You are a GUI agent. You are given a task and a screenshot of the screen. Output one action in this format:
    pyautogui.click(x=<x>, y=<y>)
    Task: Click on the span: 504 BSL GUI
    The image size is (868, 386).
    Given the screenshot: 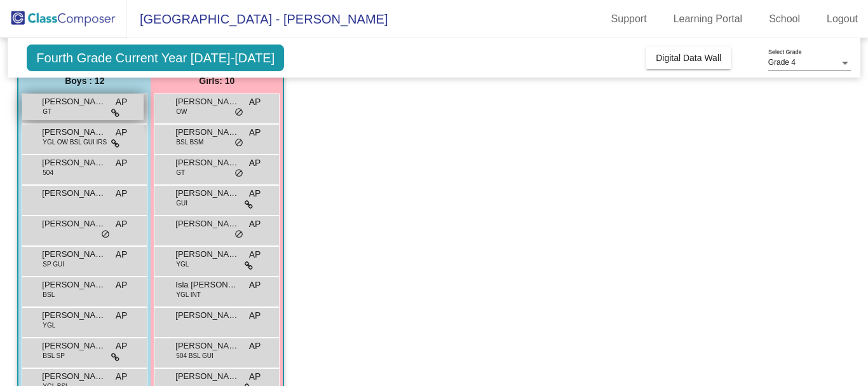 What is the action you would take?
    pyautogui.click(x=195, y=356)
    